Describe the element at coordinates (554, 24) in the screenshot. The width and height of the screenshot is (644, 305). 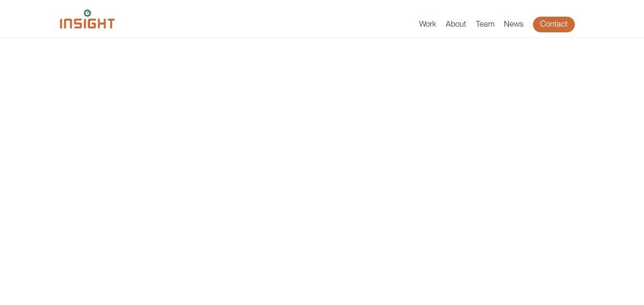
I see `a: Contact` at that location.